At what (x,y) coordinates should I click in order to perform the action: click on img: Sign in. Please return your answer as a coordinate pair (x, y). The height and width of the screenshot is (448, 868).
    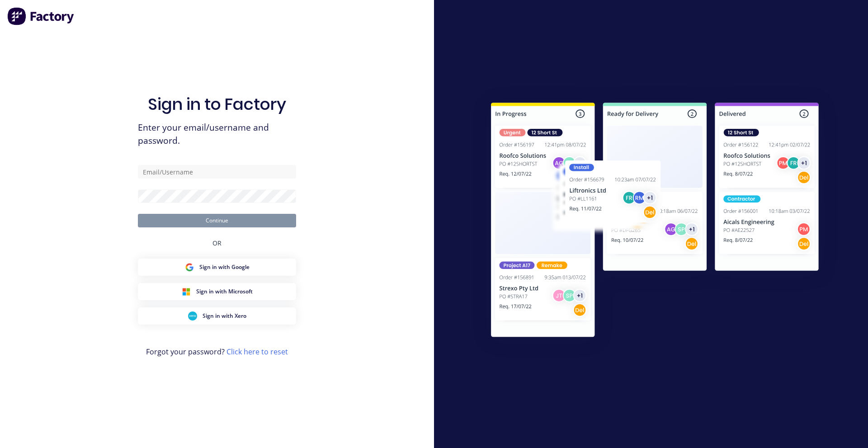
    Looking at the image, I should click on (655, 221).